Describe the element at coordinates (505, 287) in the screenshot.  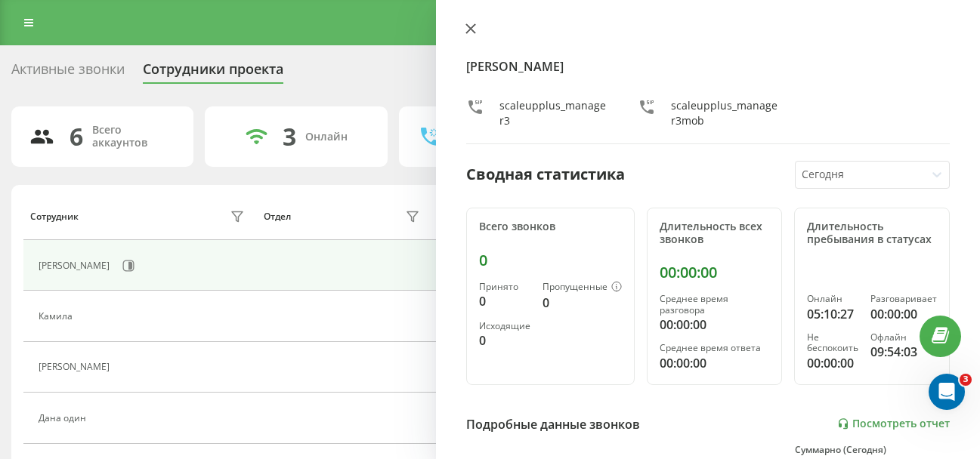
I see `div: Принято` at that location.